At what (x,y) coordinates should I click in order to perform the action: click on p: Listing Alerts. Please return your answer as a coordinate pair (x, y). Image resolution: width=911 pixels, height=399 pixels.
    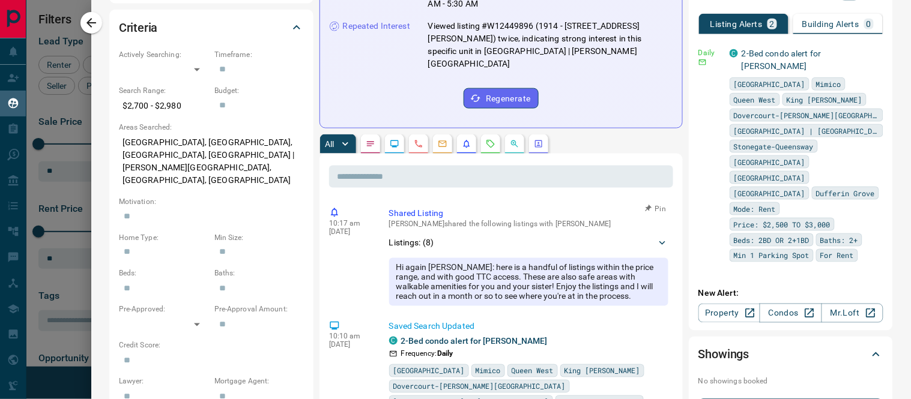
    Looking at the image, I should click on (736, 24).